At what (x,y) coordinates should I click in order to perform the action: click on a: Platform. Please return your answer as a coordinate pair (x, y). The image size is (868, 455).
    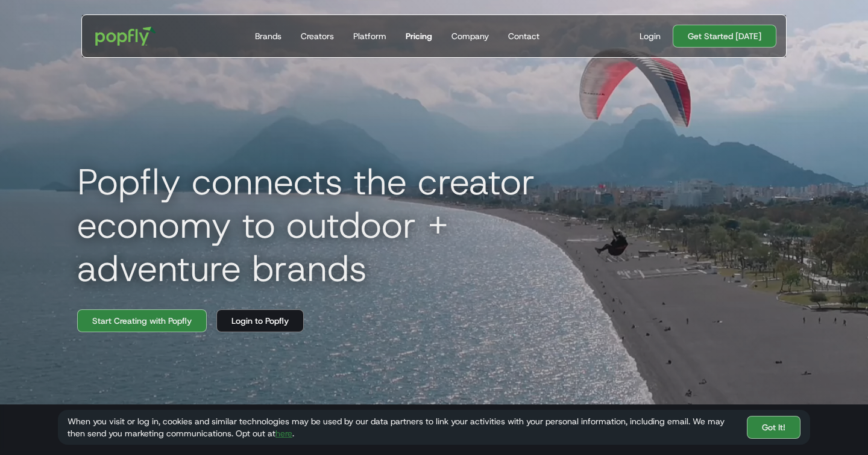
    Looking at the image, I should click on (370, 36).